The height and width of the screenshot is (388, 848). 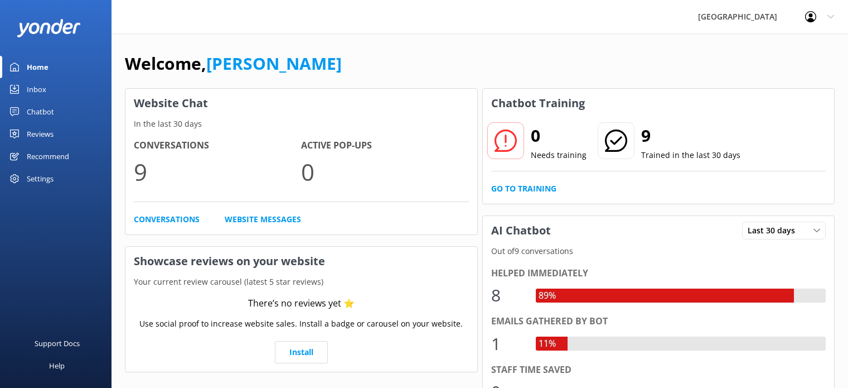 I want to click on h2: 9, so click(x=691, y=136).